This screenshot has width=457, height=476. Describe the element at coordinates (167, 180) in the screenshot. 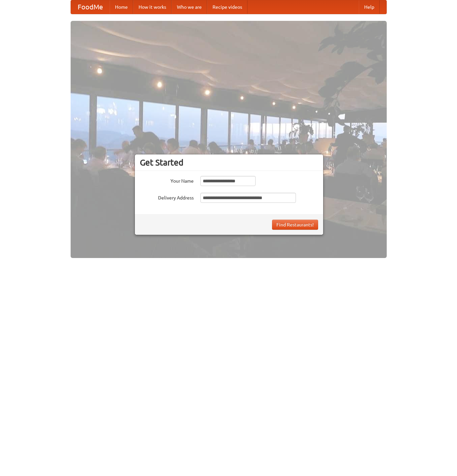

I see `label: Your Name` at that location.